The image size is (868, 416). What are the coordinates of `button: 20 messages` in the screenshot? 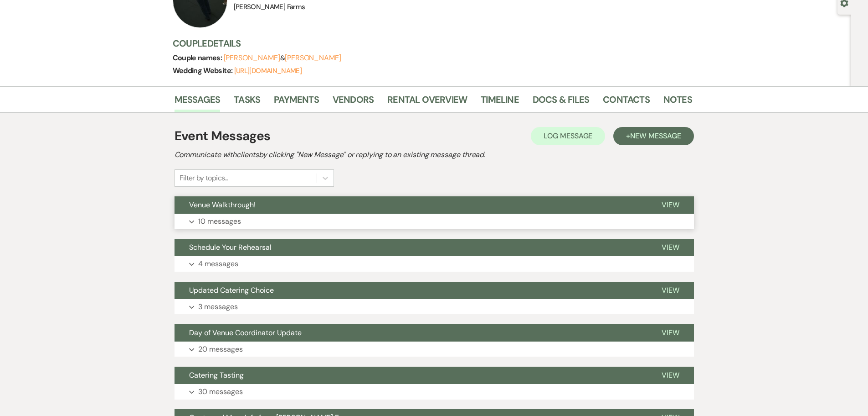 It's located at (435, 349).